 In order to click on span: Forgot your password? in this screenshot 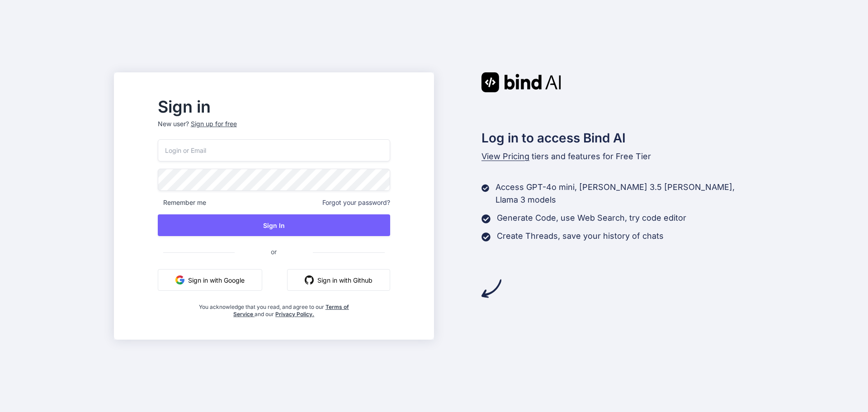, I will do `click(356, 203)`.